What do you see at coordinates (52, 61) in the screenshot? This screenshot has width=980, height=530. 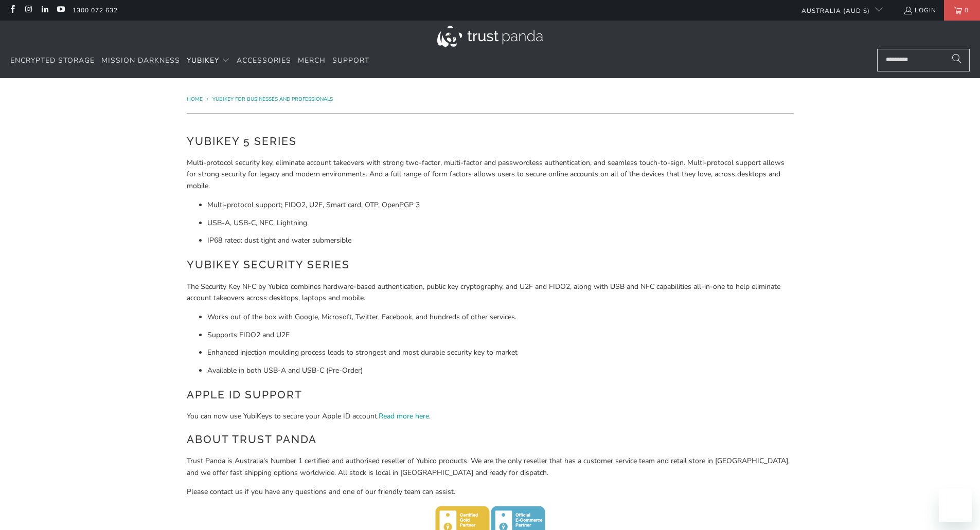 I see `a: Encrypted Storage` at bounding box center [52, 61].